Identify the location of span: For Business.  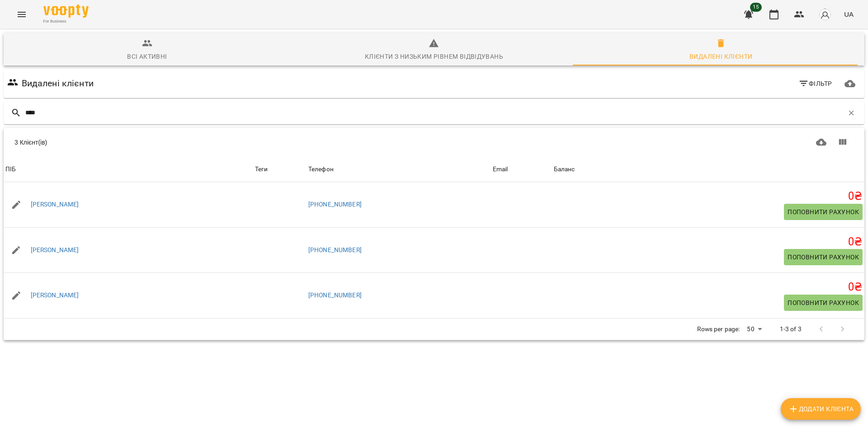
(66, 22).